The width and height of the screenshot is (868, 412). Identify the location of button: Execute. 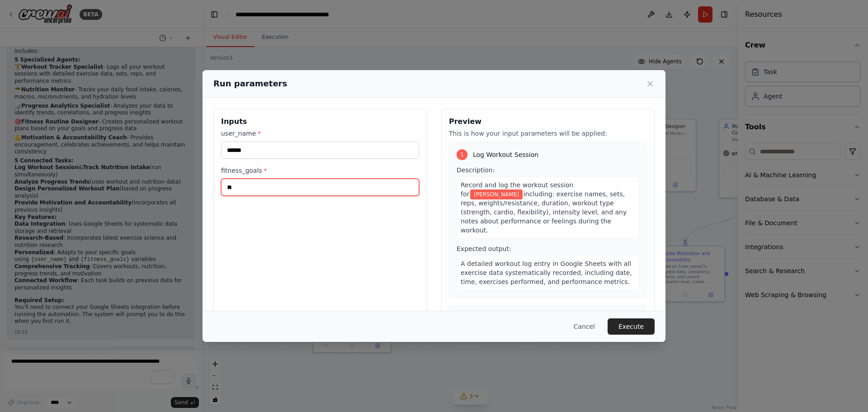
(631, 327).